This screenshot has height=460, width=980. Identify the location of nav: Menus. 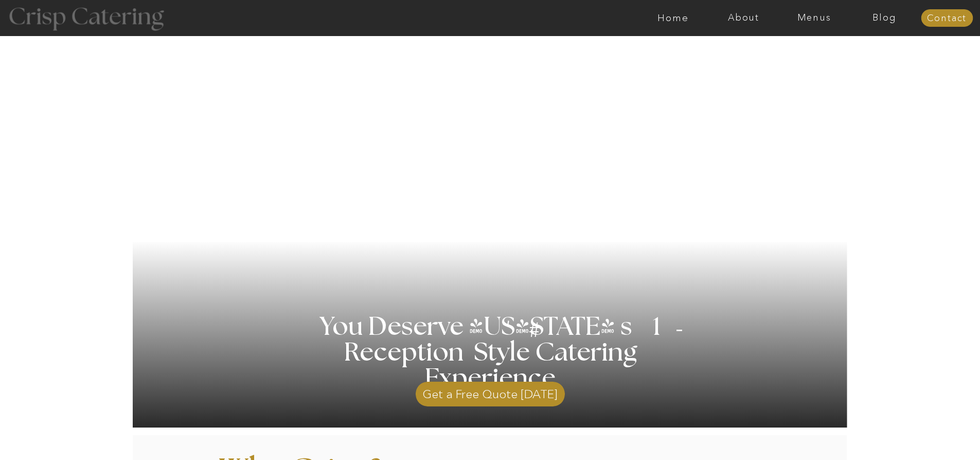
(814, 18).